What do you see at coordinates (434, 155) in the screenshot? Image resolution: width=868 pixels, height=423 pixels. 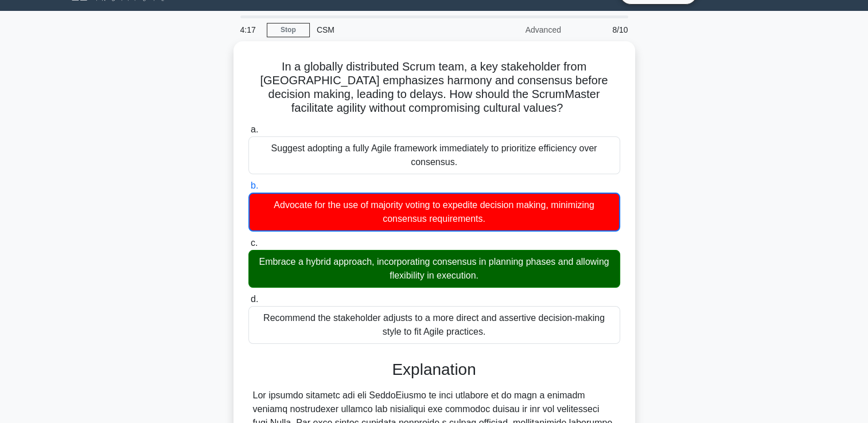 I see `div: Suggest adopting a fully Agile framework immediately to prioritize efficiency over consensus.` at bounding box center [434, 155].